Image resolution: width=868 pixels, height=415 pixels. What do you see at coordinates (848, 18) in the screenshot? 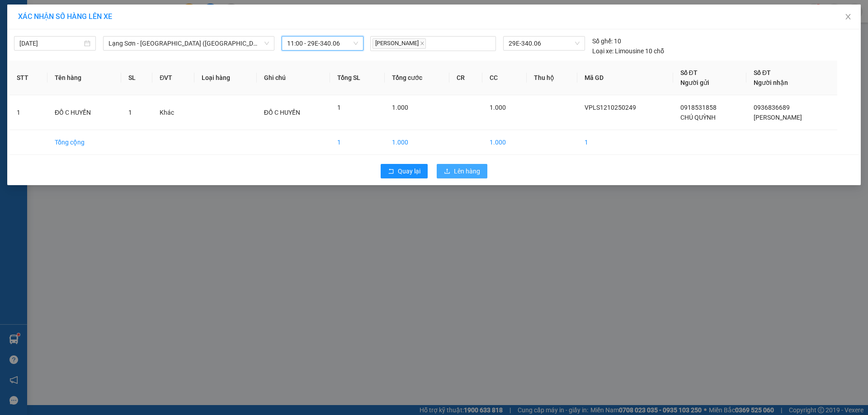
I see `button: Close` at bounding box center [848, 18].